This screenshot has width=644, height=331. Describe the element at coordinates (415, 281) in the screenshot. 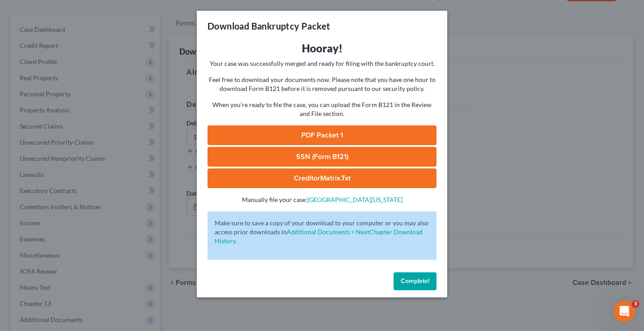

I see `span: Complete!` at that location.